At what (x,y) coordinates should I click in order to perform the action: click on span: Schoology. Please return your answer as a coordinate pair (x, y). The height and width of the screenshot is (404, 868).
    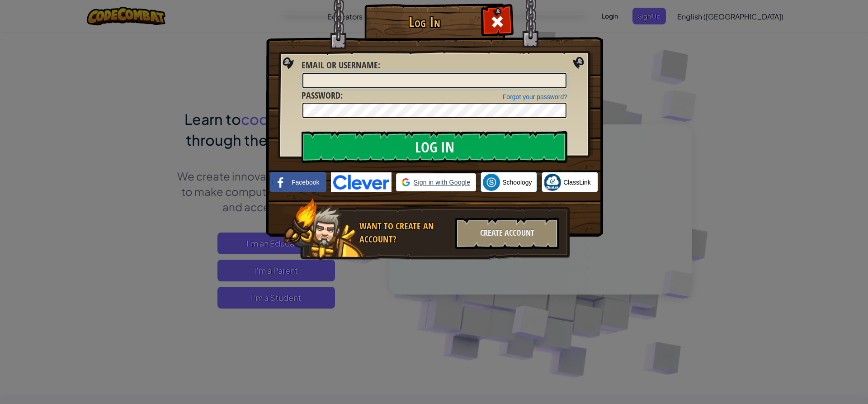
    Looking at the image, I should click on (517, 183).